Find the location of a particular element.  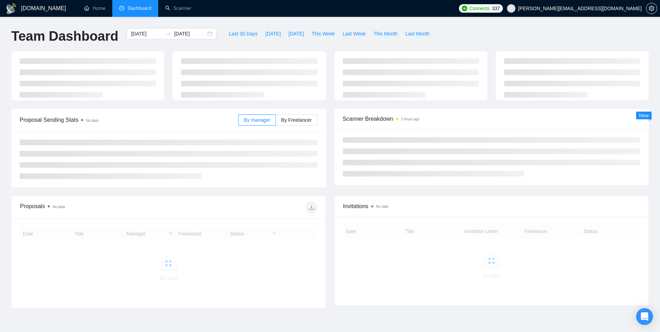

span: This Week is located at coordinates (323, 34).